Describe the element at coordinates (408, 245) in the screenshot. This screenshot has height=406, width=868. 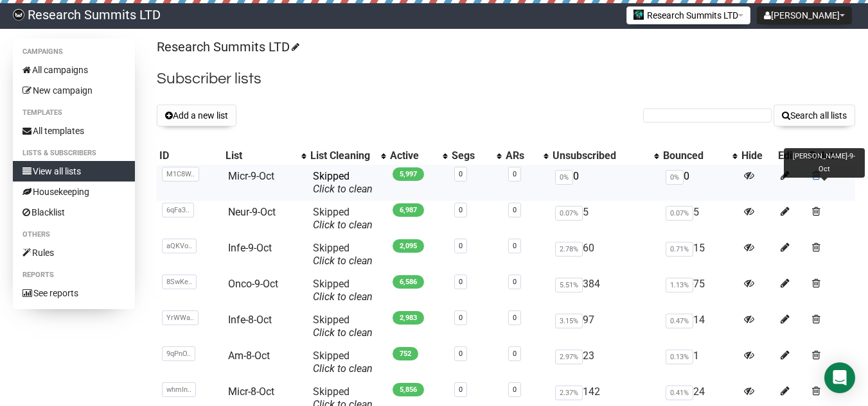
I see `span: 2,095` at that location.